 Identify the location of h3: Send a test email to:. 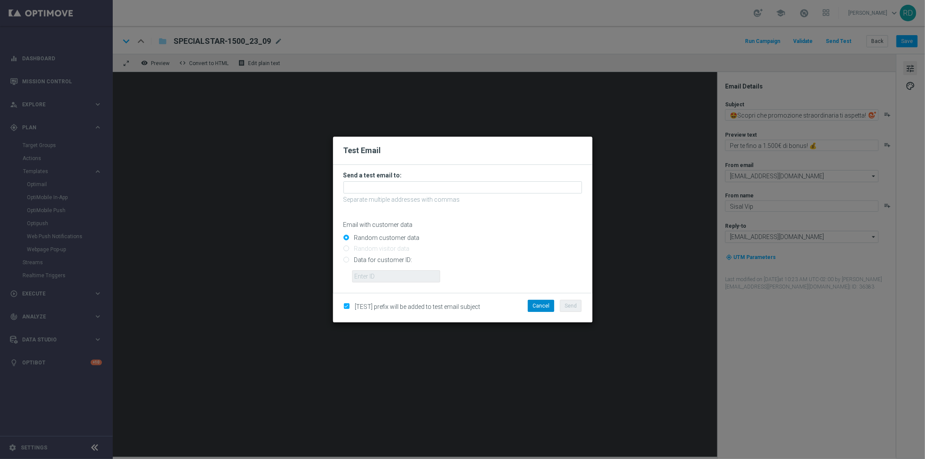
(463, 175).